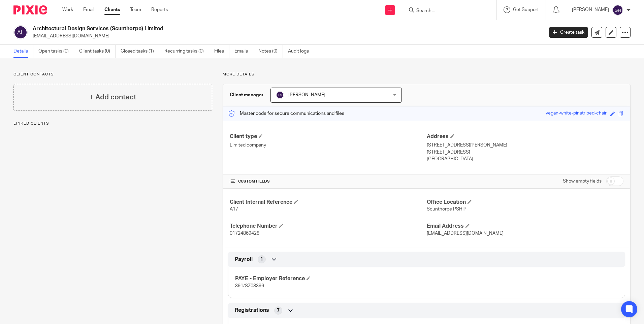  I want to click on a: Reports, so click(159, 10).